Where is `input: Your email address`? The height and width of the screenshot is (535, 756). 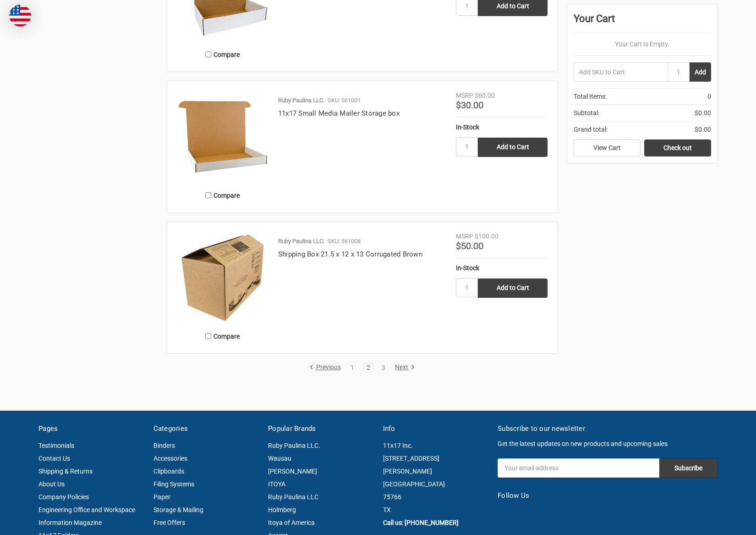
input: Your email address is located at coordinates (579, 467).